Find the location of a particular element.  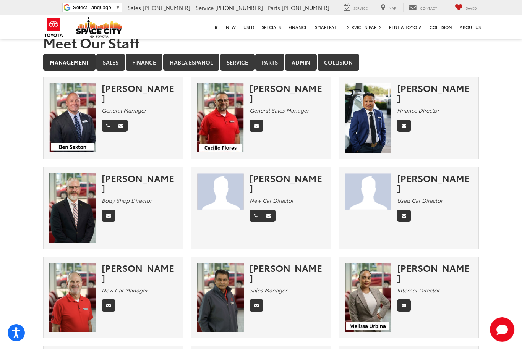

img: David Hardy is located at coordinates (73, 298).